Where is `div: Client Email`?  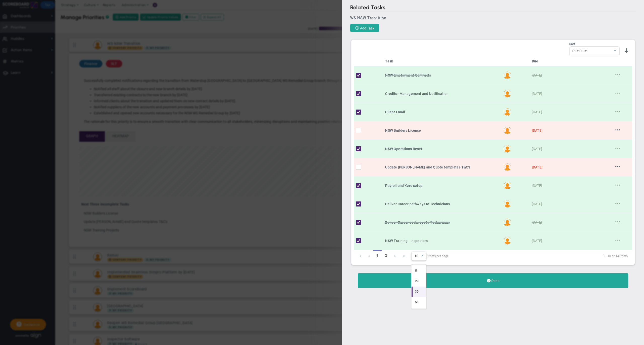 div: Client Email is located at coordinates (442, 112).